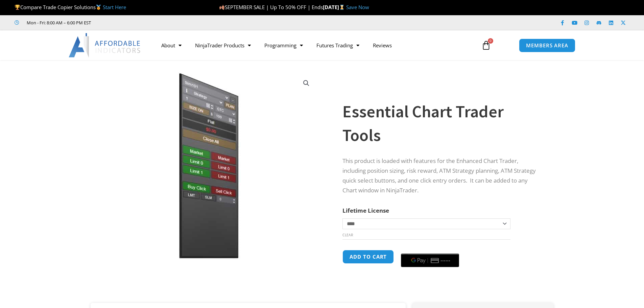 Image resolution: width=644 pixels, height=308 pixels. I want to click on nav: Menu, so click(314, 45).